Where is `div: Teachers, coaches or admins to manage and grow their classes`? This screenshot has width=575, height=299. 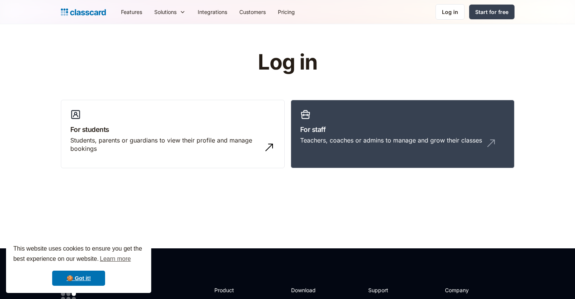 div: Teachers, coaches or admins to manage and grow their classes is located at coordinates (391, 140).